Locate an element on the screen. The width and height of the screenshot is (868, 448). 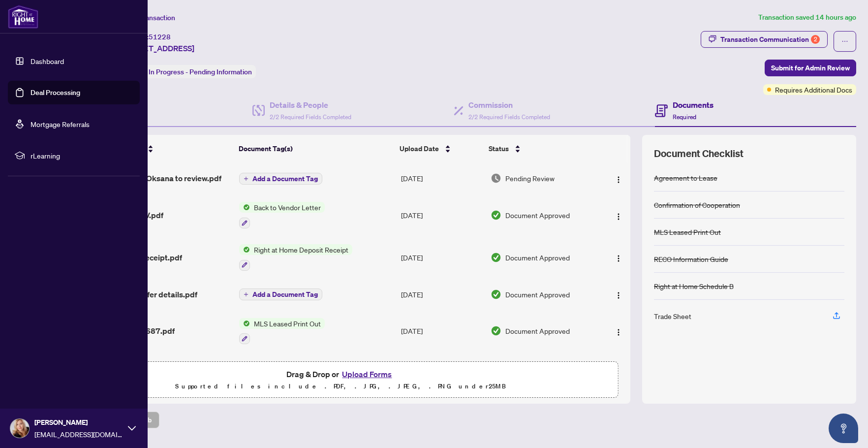
button: Upload Forms is located at coordinates (366, 374).